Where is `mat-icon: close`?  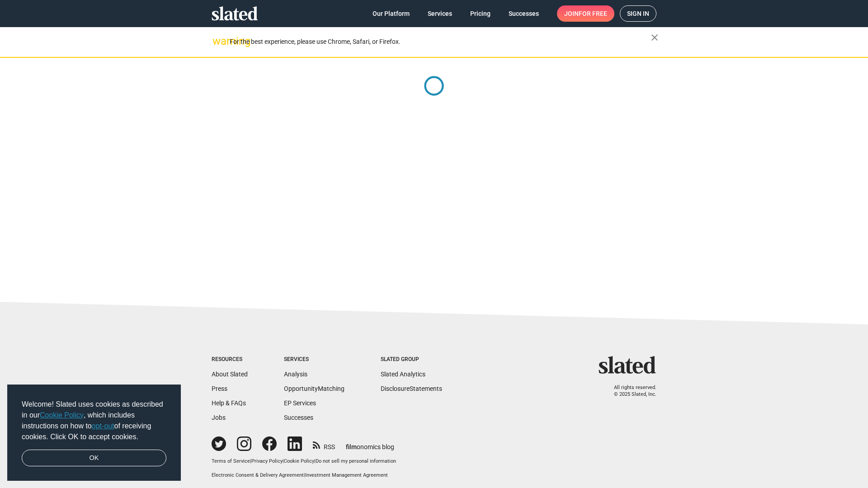 mat-icon: close is located at coordinates (655, 38).